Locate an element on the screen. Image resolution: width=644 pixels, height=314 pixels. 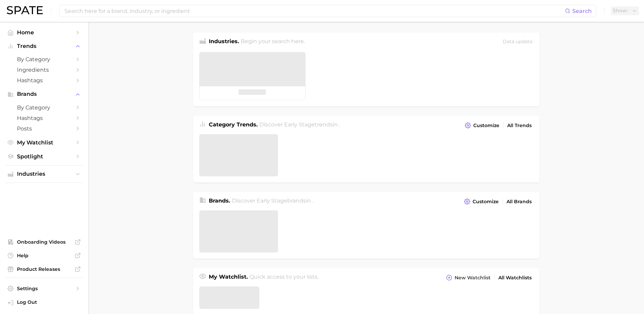
div: Data update: is located at coordinates (519, 42).